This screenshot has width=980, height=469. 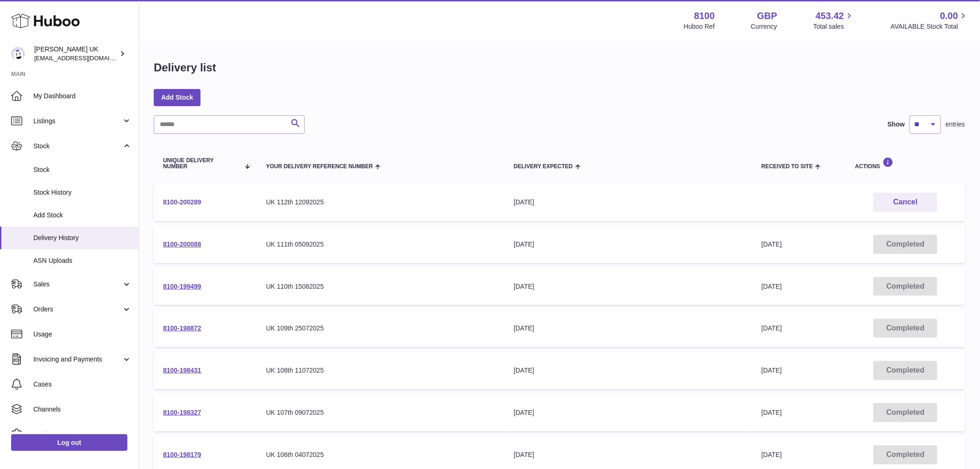 What do you see at coordinates (319, 166) in the screenshot?
I see `span: Your Delivery Reference Number` at bounding box center [319, 166].